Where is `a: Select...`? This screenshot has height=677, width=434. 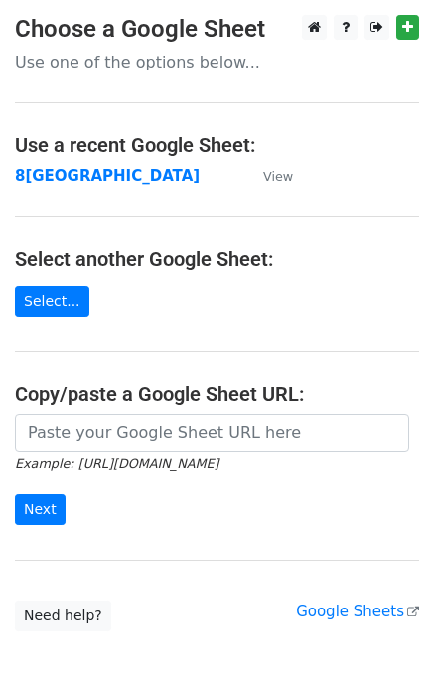
a: Select... is located at coordinates (52, 301).